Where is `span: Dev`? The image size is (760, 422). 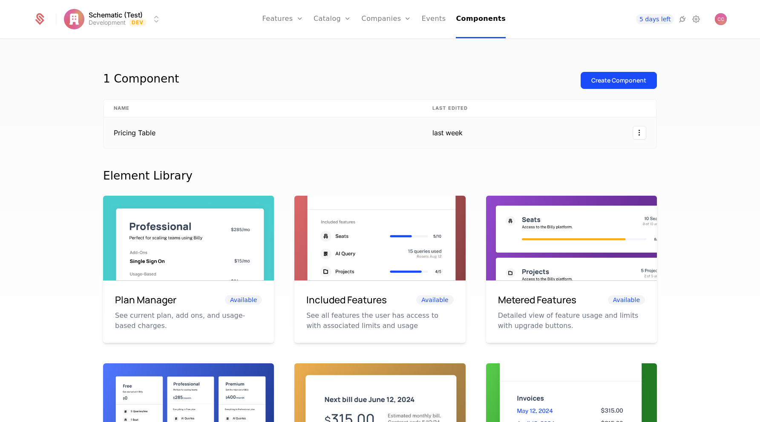
span: Dev is located at coordinates (138, 23).